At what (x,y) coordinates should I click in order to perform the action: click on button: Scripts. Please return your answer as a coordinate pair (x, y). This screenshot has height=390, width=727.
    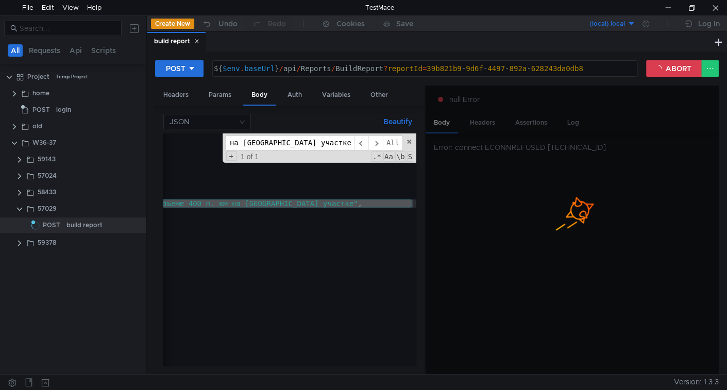
    Looking at the image, I should click on (104, 50).